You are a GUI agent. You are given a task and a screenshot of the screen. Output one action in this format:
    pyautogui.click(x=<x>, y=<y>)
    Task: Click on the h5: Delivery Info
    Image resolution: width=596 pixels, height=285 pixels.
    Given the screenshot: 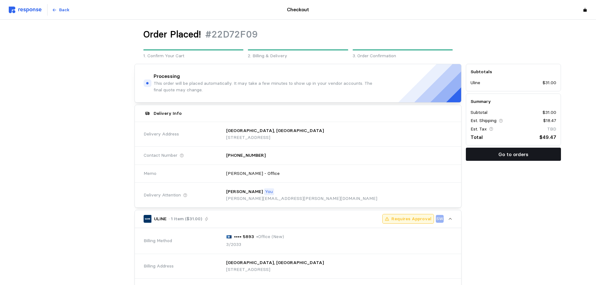 What is the action you would take?
    pyautogui.click(x=168, y=113)
    